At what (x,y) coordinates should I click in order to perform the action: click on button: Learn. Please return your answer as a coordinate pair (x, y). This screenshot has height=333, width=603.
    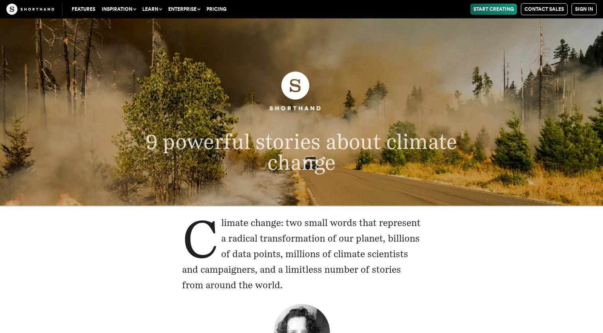
    Looking at the image, I should click on (152, 9).